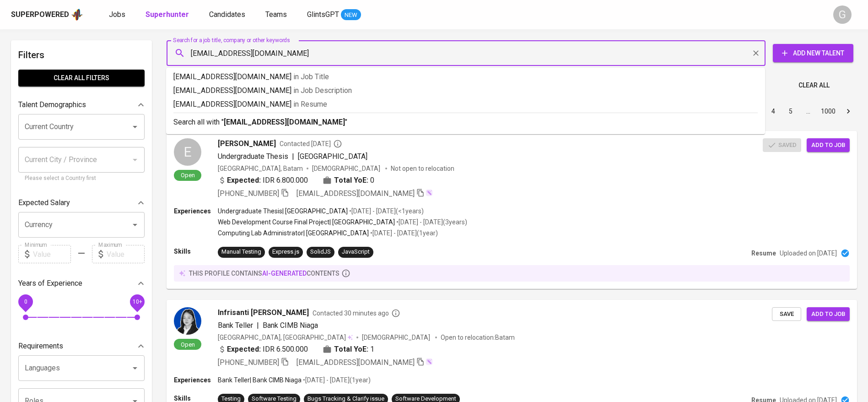  What do you see at coordinates (117, 14) in the screenshot?
I see `span: Jobs` at bounding box center [117, 14].